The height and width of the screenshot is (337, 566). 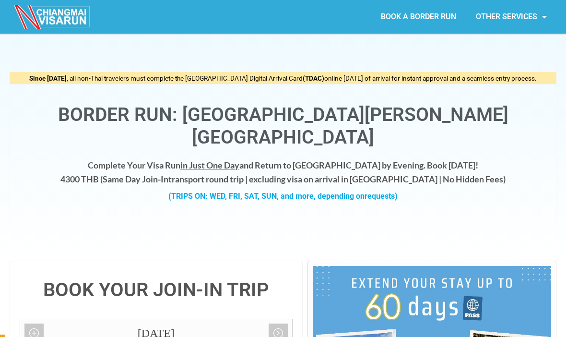 What do you see at coordinates (283, 196) in the screenshot?
I see `strong: (TRIPS ON: WED, FRI, SAT, SUN, and more, depending on` at bounding box center [283, 196].